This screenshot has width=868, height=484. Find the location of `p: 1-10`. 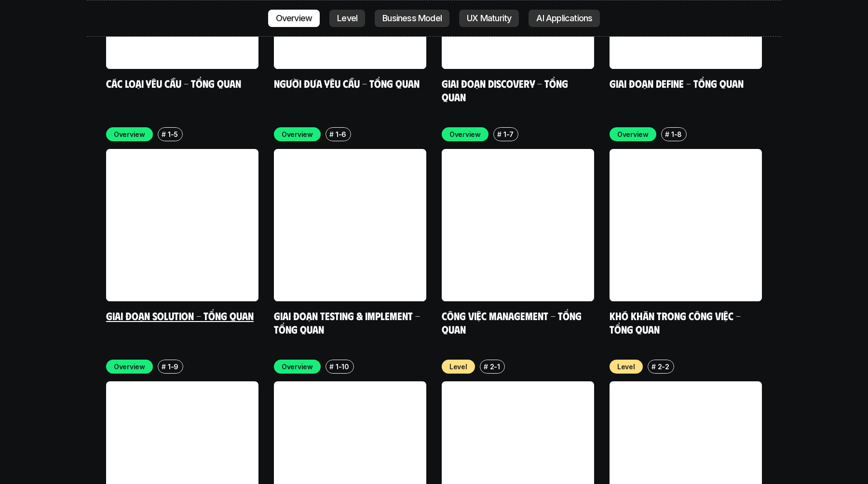

p: 1-10 is located at coordinates (342, 367).